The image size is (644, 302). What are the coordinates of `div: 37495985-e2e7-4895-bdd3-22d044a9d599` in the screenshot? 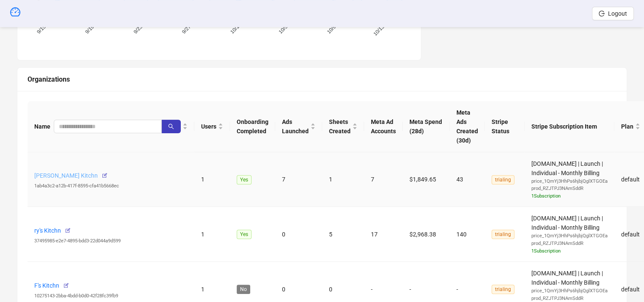 It's located at (111, 241).